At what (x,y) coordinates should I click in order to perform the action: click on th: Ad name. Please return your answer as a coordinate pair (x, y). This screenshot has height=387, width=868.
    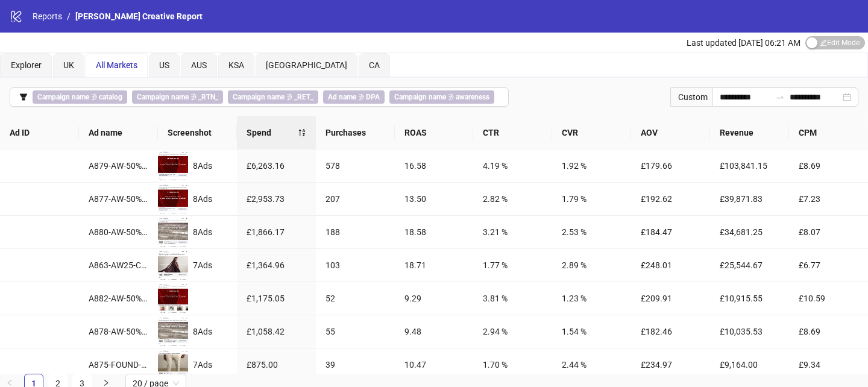
    Looking at the image, I should click on (118, 132).